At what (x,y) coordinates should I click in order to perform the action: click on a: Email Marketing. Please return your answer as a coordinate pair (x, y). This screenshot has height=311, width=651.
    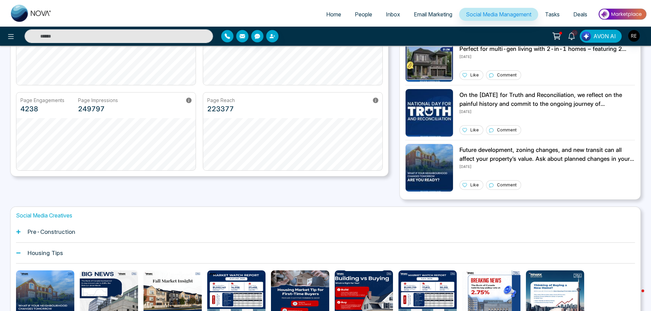
    Looking at the image, I should click on (433, 14).